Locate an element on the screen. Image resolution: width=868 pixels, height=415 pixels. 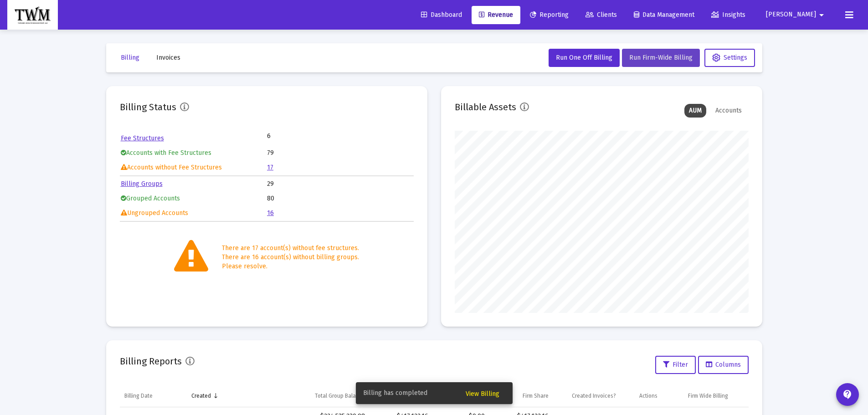
a: Fee Structures is located at coordinates (142, 138).